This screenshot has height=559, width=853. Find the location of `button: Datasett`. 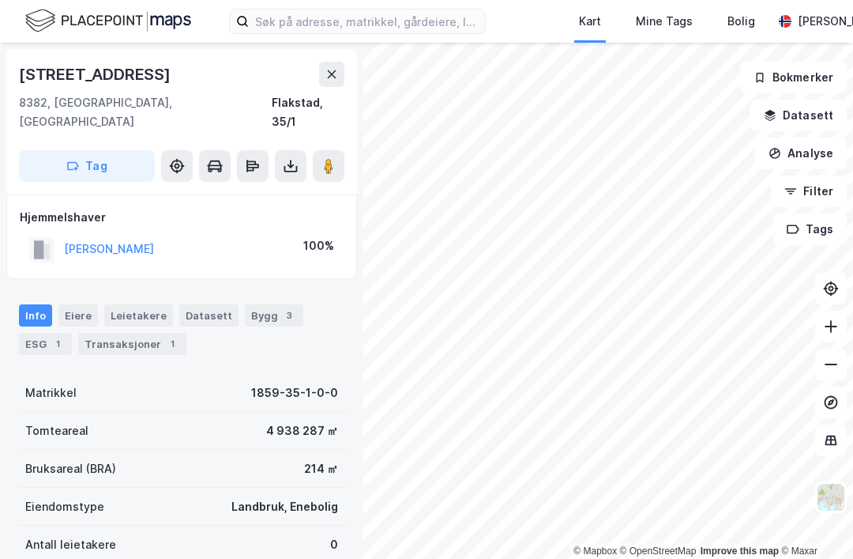

button: Datasett is located at coordinates (799, 115).